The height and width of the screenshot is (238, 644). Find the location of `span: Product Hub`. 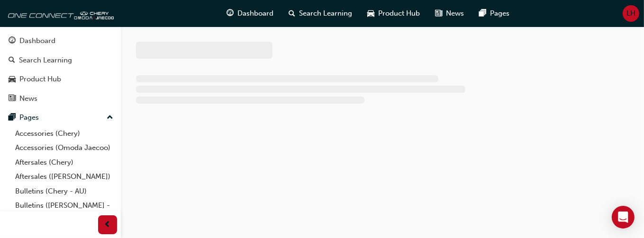

span: Product Hub is located at coordinates (400, 13).